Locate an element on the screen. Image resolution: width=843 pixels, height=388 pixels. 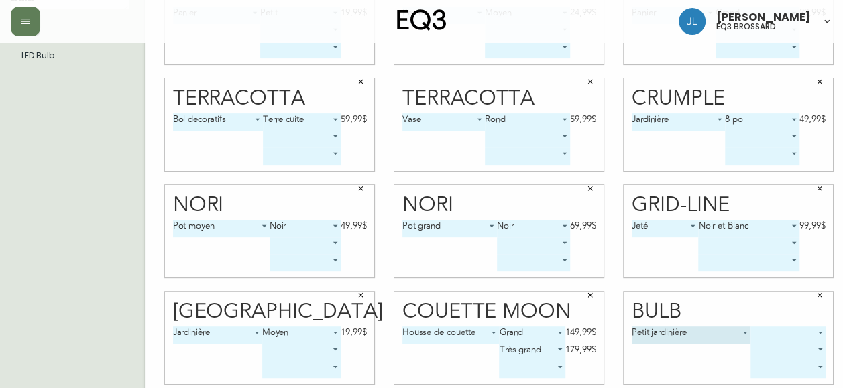
div: 99,99$ is located at coordinates (812, 226).